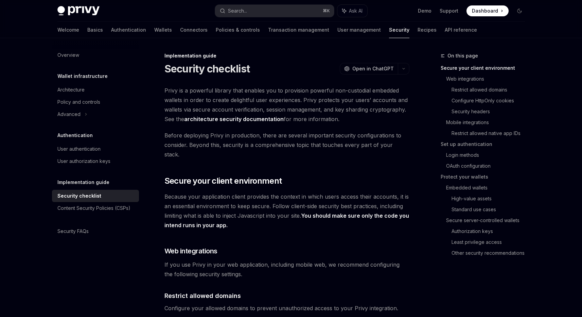  What do you see at coordinates (491, 242) in the screenshot?
I see `a: Least privilege access` at bounding box center [491, 242].